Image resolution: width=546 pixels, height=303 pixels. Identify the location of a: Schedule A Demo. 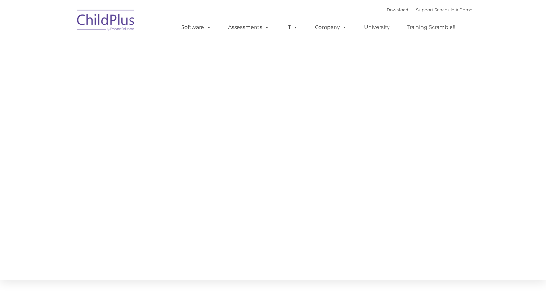
(454, 10).